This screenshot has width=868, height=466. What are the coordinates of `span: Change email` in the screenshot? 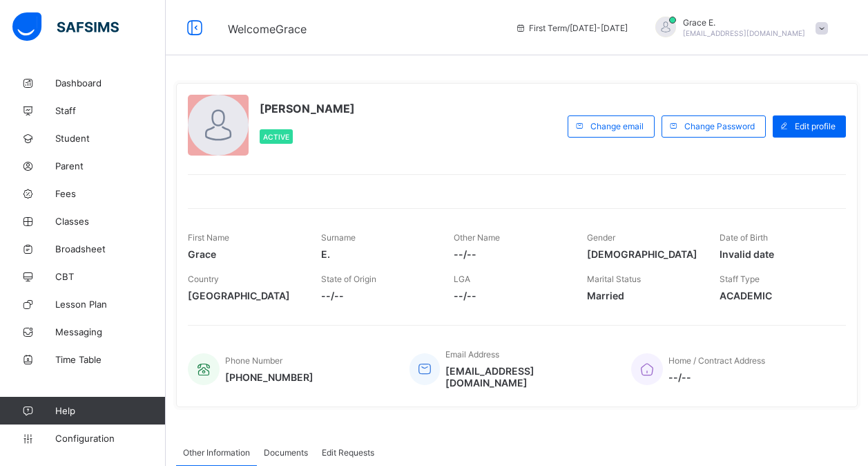 It's located at (617, 125).